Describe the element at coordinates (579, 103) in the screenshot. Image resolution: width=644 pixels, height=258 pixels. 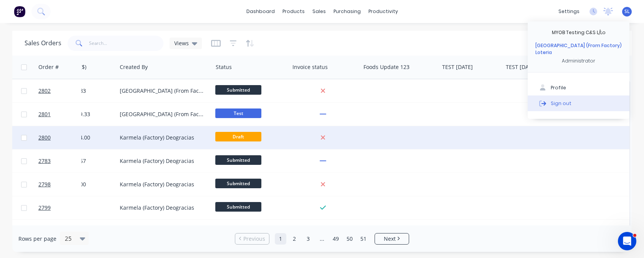
I see `button: Sign out` at that location.